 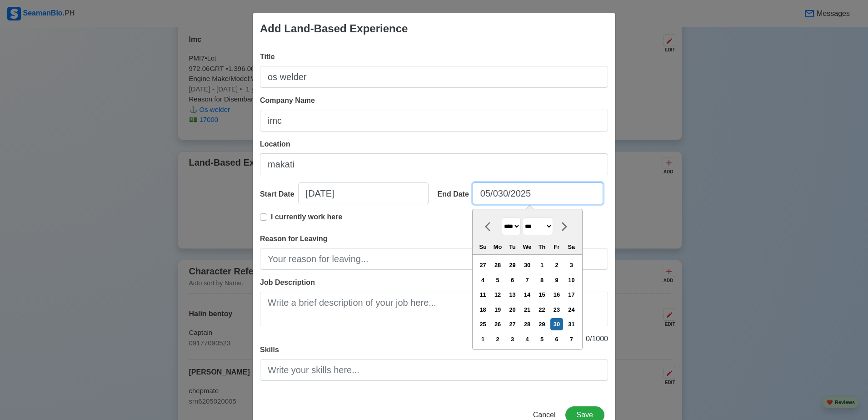 What do you see at coordinates (497, 324) in the screenshot?
I see `div: Choose Monday, May 26th, 2025` at bounding box center [497, 324].